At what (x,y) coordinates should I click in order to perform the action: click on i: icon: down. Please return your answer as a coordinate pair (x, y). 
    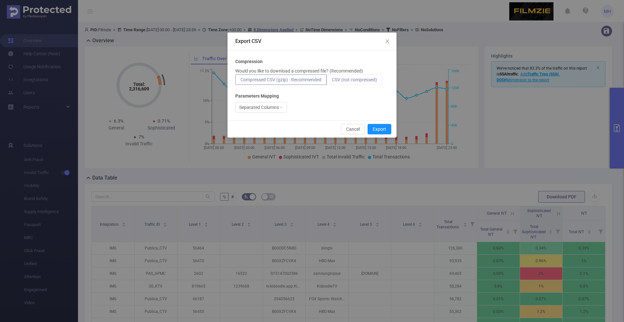
    Looking at the image, I should click on (281, 108).